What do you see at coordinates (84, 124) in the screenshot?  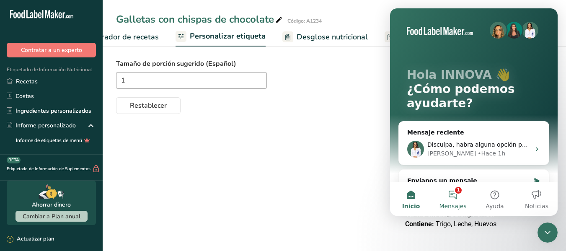 I see `div: Mensaje reciente` at bounding box center [84, 124].